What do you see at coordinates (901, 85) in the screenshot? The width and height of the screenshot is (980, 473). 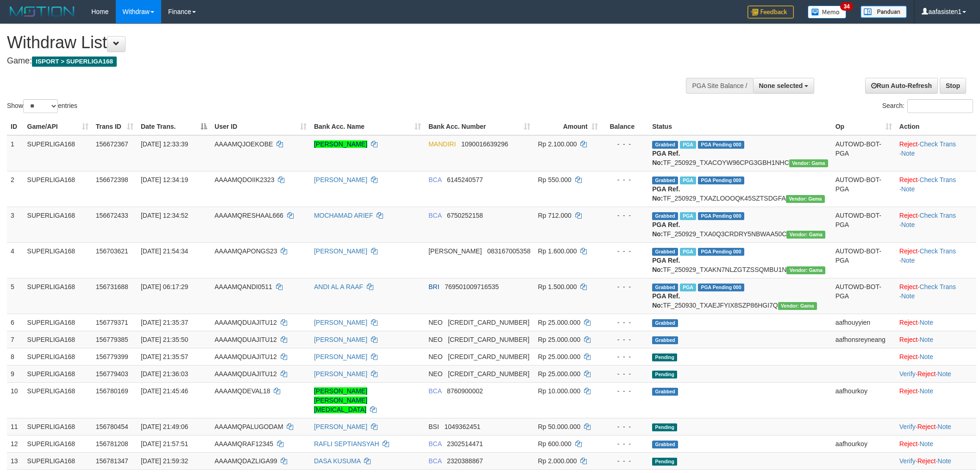 I see `a: Run Auto-Refresh` at bounding box center [901, 85].